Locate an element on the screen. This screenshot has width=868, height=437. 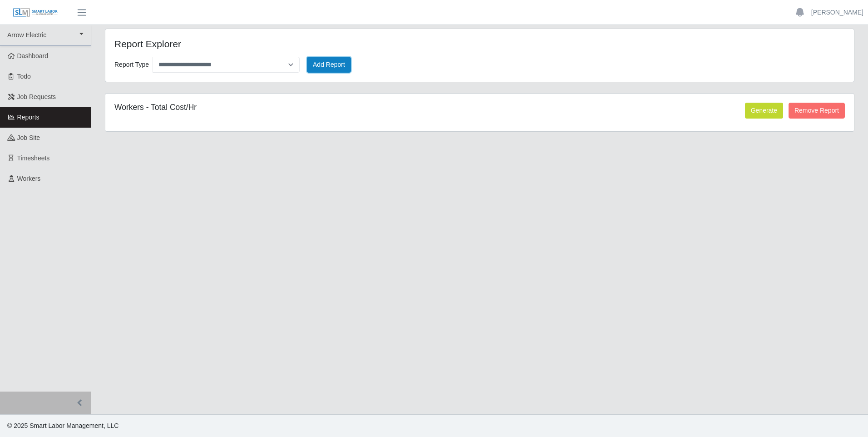
h5: Workers - Total Cost/Hr is located at coordinates (355, 107).